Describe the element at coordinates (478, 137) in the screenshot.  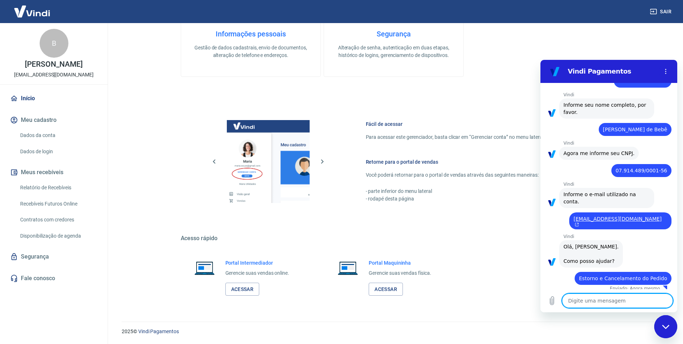
I see `p: Para acessar este gerenciador, basta clicar em “Gerenciar conta” no menu lateral do portal de ven...` at that location.